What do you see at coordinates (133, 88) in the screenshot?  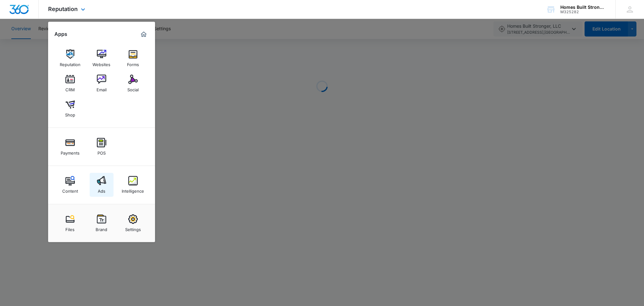 I see `div: Social` at bounding box center [133, 88].